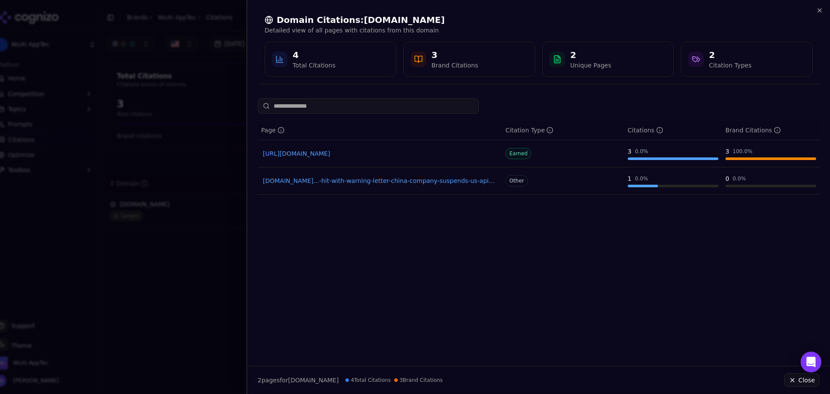 The image size is (830, 394). What do you see at coordinates (314, 55) in the screenshot?
I see `div: 4` at bounding box center [314, 55].